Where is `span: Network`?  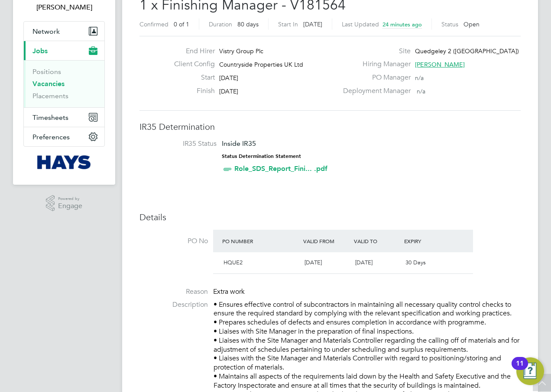
span: Network is located at coordinates (46, 31).